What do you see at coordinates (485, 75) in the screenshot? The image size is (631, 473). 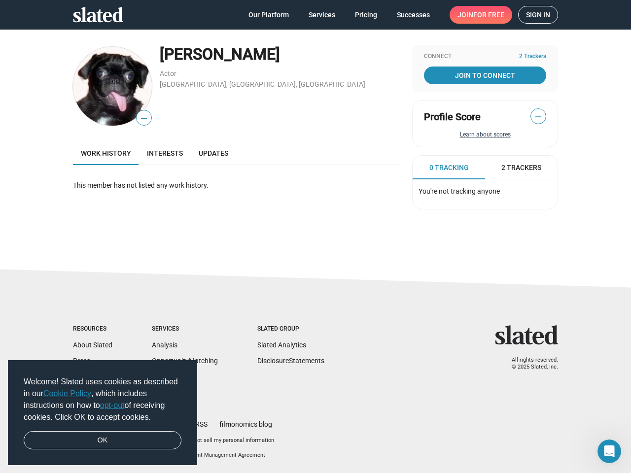 I see `a: Join To Connect` at bounding box center [485, 75].